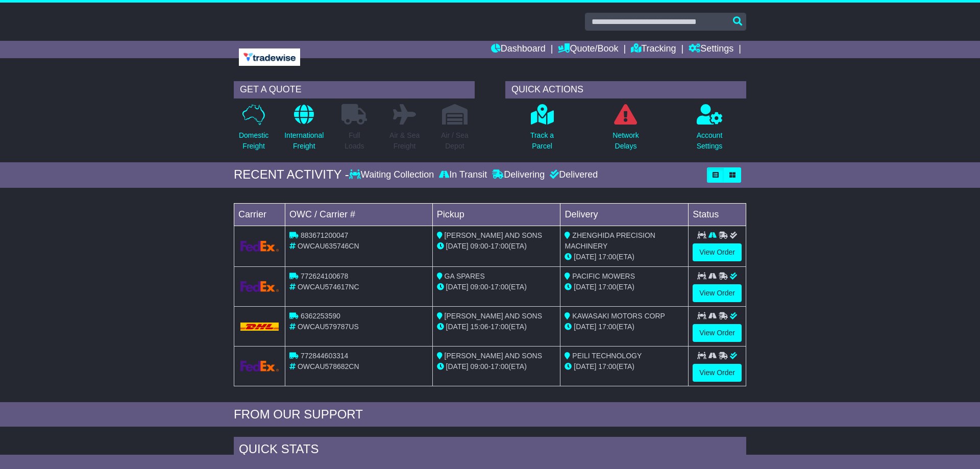  I want to click on p: Network Delays, so click(625, 141).